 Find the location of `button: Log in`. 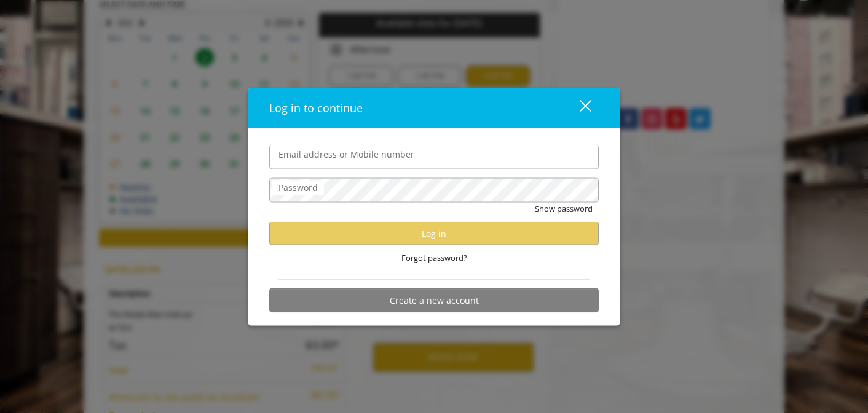

button: Log in is located at coordinates (434, 233).